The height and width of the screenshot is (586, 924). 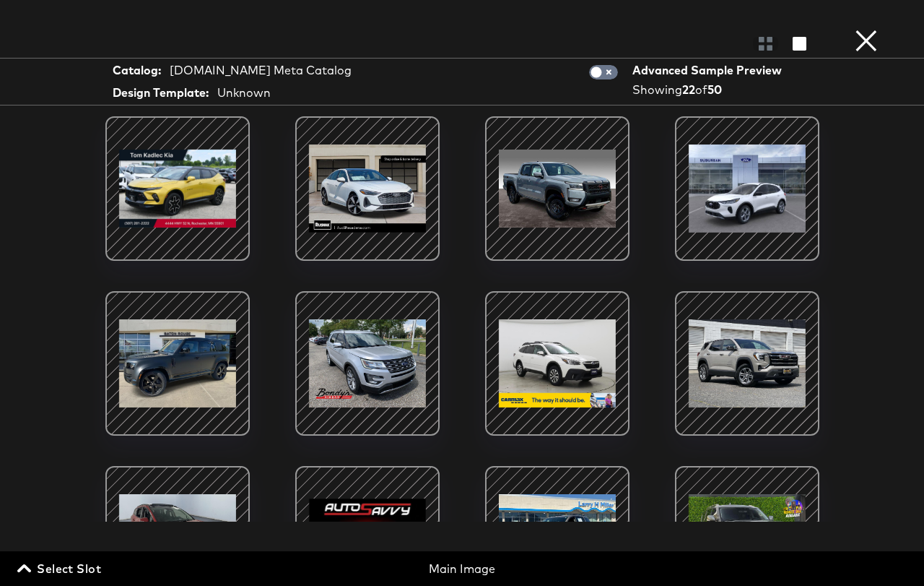 I want to click on div: Advanced Sample Preview, so click(x=710, y=70).